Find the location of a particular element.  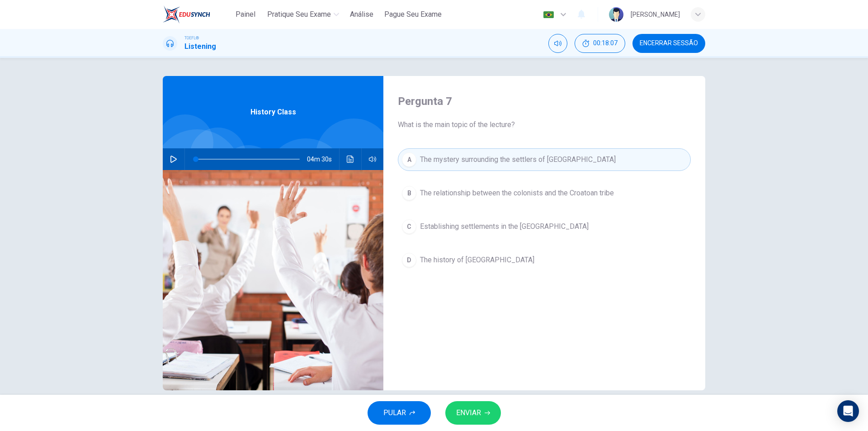

span: Pratique seu exame is located at coordinates (299, 14).